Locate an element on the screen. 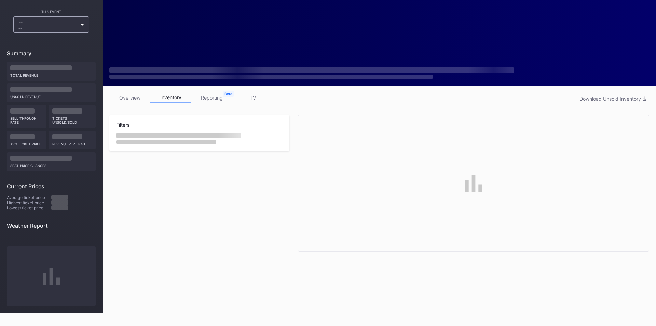 Image resolution: width=656 pixels, height=326 pixels. div: Tickets Unsold/Sold is located at coordinates (72, 119).